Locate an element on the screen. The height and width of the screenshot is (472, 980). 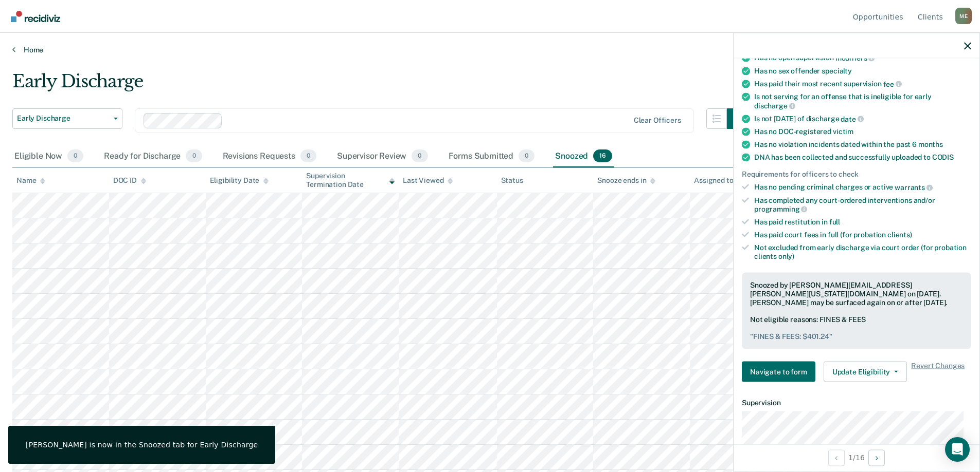
div: Eligible Now is located at coordinates (49, 157).